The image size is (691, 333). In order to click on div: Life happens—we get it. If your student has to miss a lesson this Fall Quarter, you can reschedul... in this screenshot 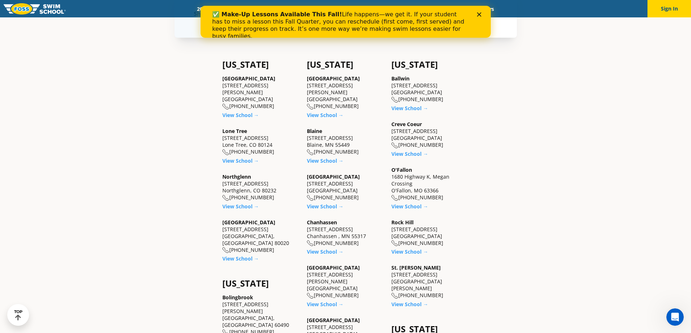, I will do `click(139, 20)`.